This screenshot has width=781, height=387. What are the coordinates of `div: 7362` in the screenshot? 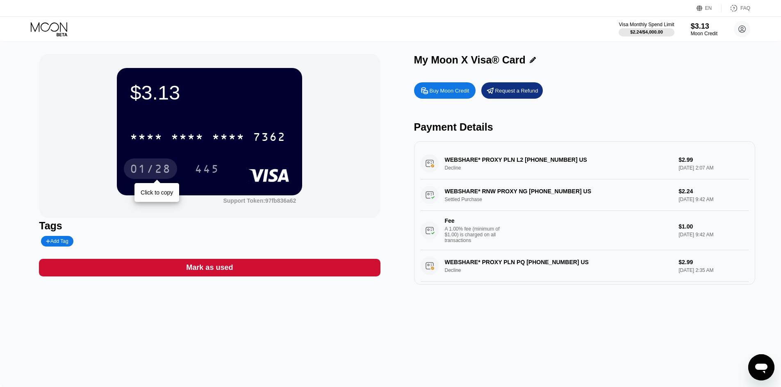 It's located at (269, 138).